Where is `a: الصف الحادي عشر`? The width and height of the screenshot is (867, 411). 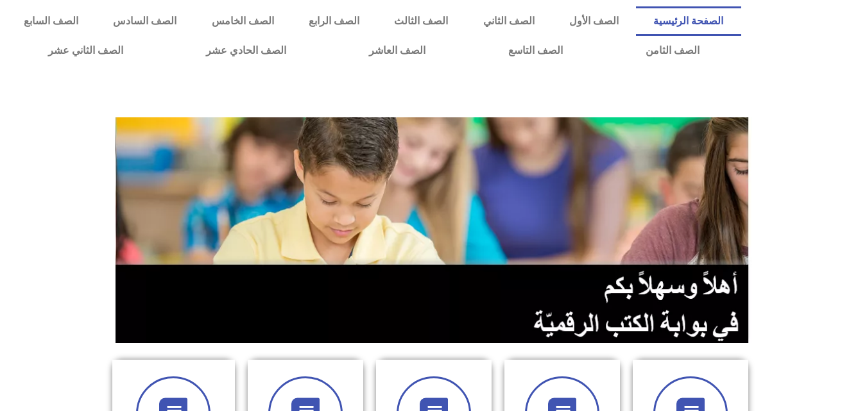 a: الصف الحادي عشر is located at coordinates (246, 51).